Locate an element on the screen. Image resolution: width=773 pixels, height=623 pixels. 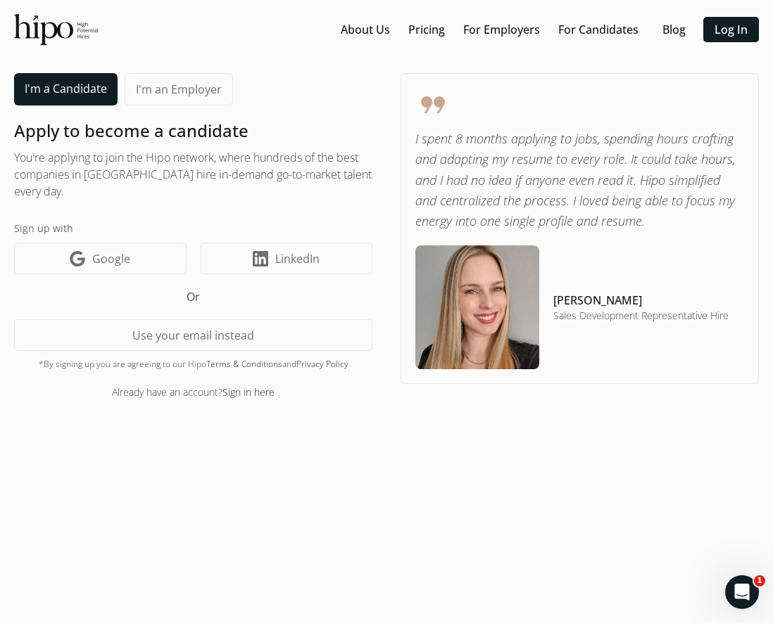
p: I spent 8 months applying to jobs, spending hours crafting and adapting my resume to every role. ... is located at coordinates (579, 180).